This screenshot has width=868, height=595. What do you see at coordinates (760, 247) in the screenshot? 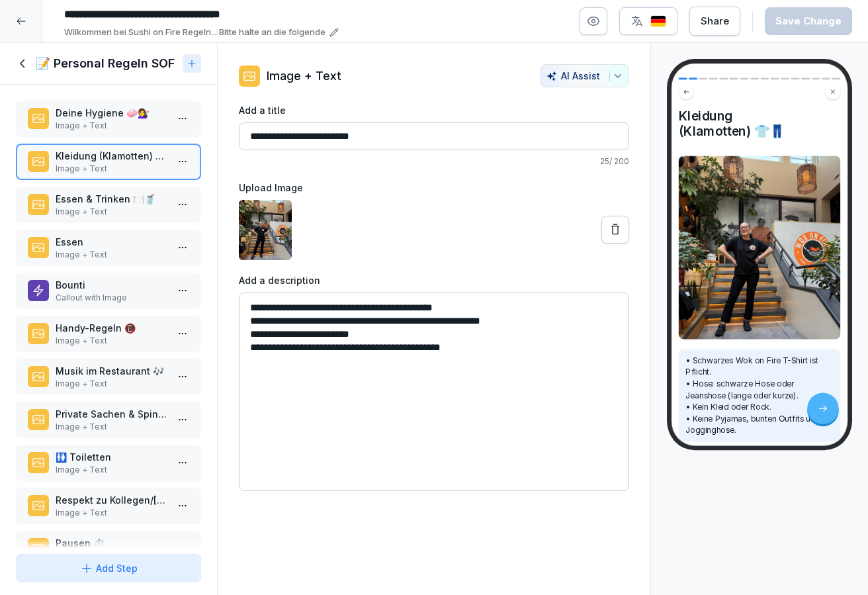
I see `img: Image and Text preview image` at bounding box center [760, 247].